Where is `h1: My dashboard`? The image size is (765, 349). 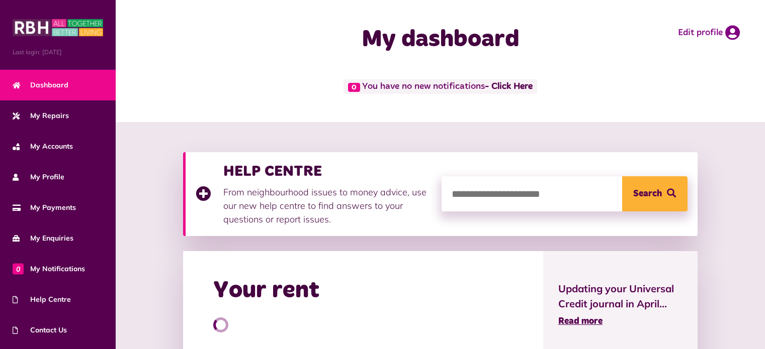 h1: My dashboard is located at coordinates (440, 40).